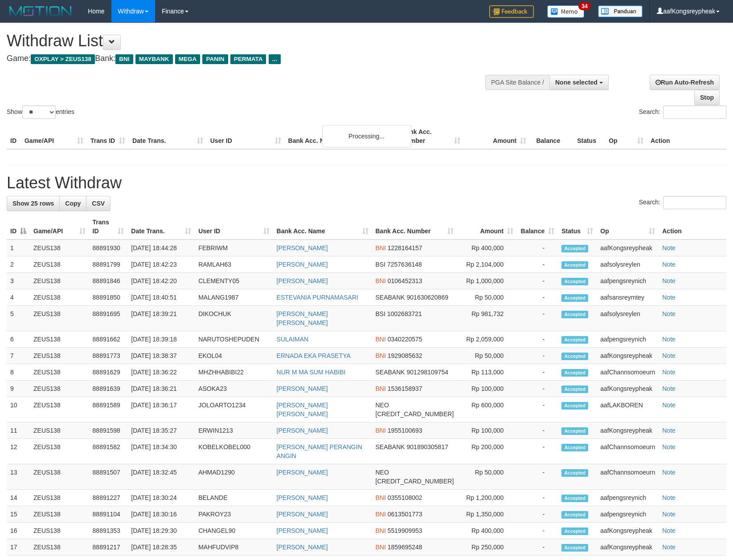 The height and width of the screenshot is (560, 733). Describe the element at coordinates (108, 514) in the screenshot. I see `td: 88891104` at that location.